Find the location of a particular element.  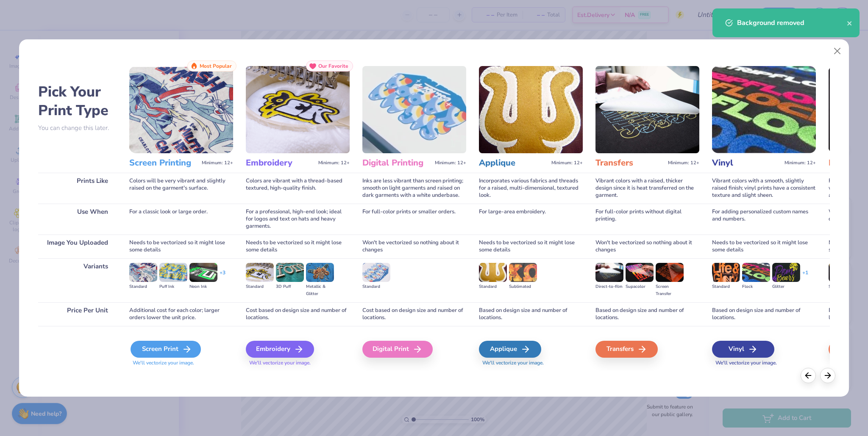

div: Screen Transfer is located at coordinates (670, 291).